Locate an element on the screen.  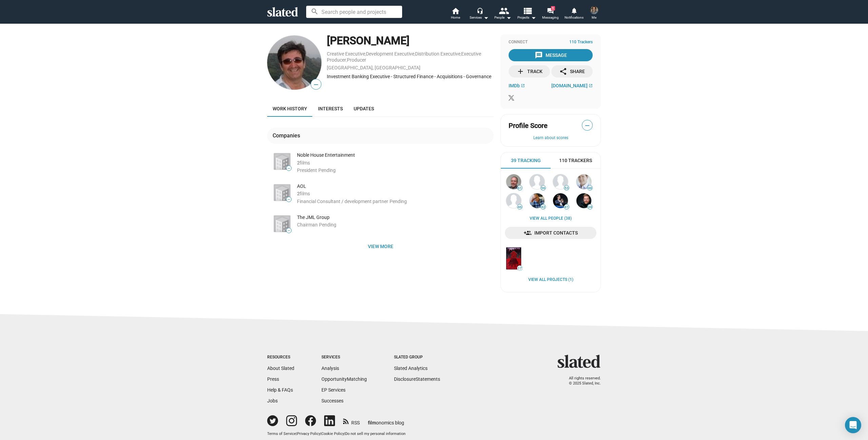
mat-icon: forum is located at coordinates (550, 11).